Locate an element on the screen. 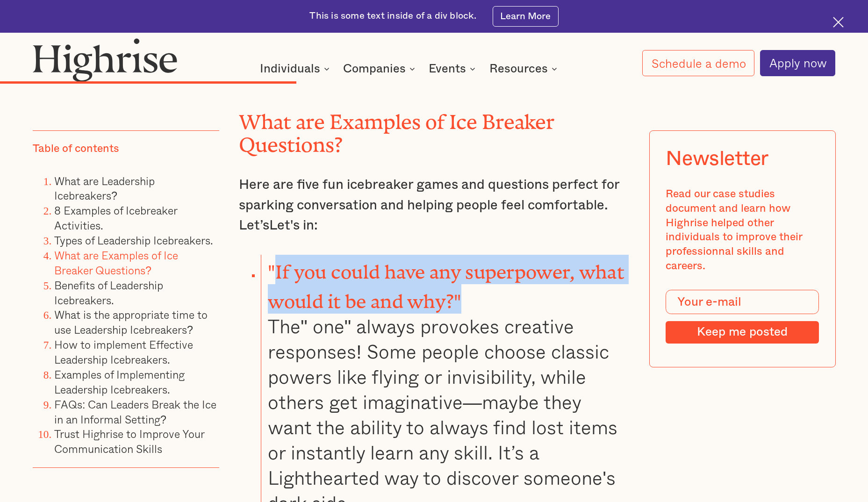 This screenshot has width=868, height=502. a: How to implement Effective Leadership Icebreakers. is located at coordinates (124, 351).